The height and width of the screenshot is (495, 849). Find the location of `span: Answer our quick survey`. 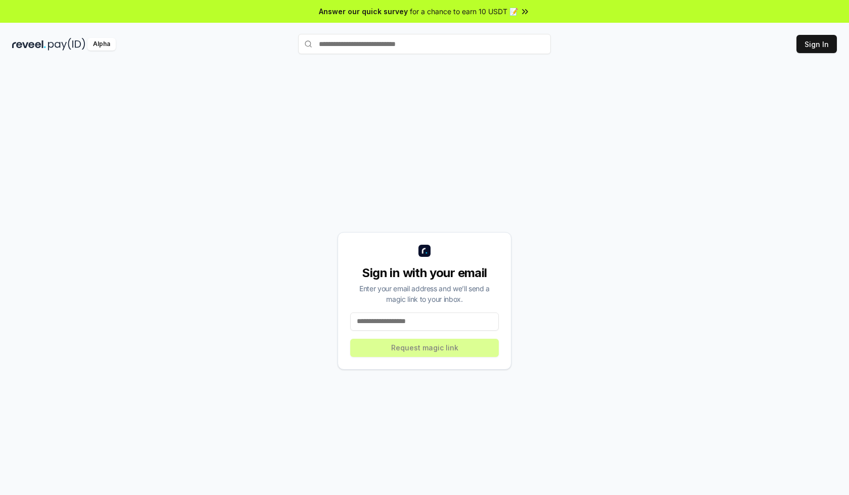

span: Answer our quick survey is located at coordinates (363, 11).